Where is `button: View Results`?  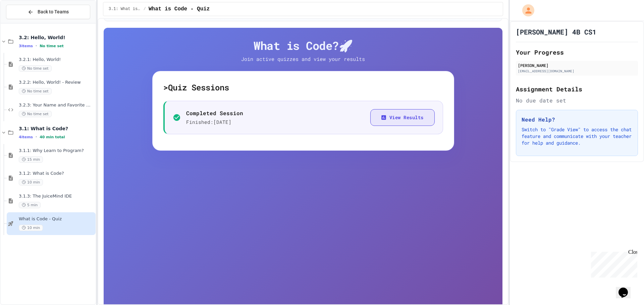 button: View Results is located at coordinates (402, 118).